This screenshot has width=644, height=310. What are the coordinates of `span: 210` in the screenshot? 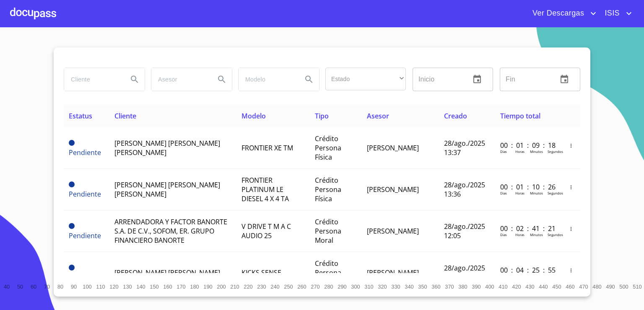 It's located at (234, 286).